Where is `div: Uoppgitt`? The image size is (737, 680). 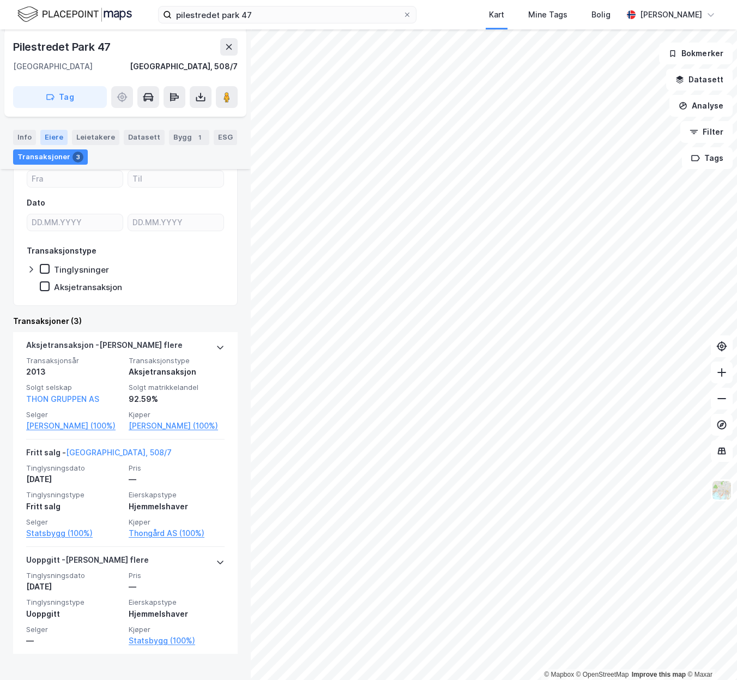 div: Uoppgitt is located at coordinates (74, 614).